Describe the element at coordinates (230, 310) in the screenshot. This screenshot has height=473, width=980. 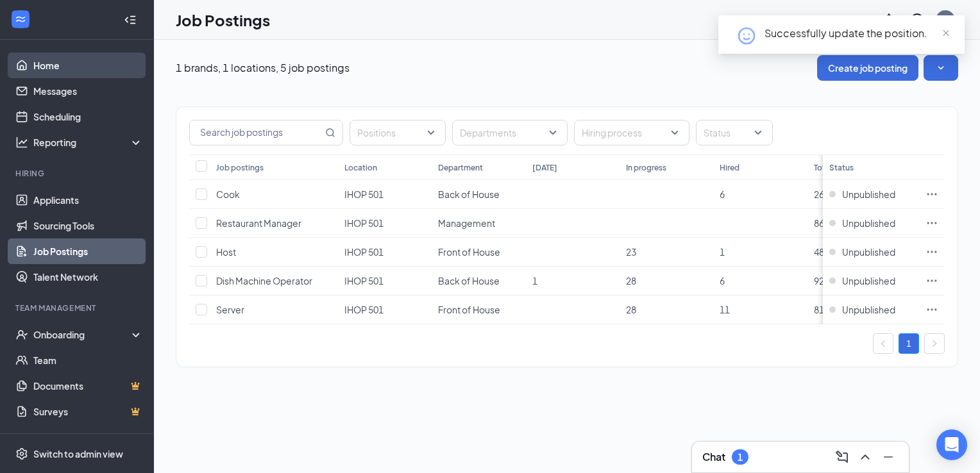
I see `span: Server` at that location.